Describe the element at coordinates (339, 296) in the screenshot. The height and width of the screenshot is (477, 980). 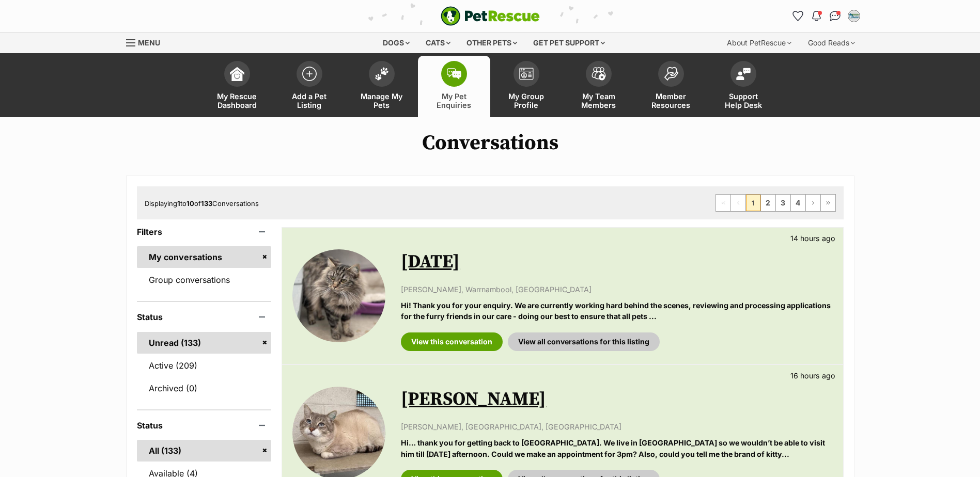
I see `img: Karma` at that location.